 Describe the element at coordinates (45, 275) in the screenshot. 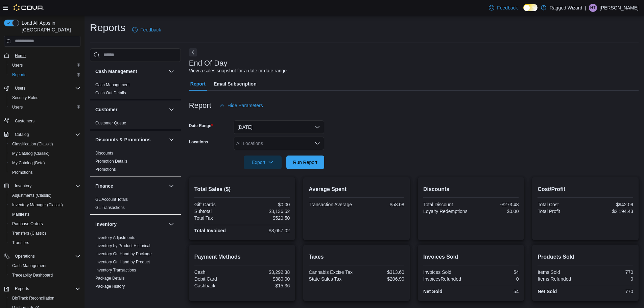

I see `button: Traceabilty Dashboard` at that location.